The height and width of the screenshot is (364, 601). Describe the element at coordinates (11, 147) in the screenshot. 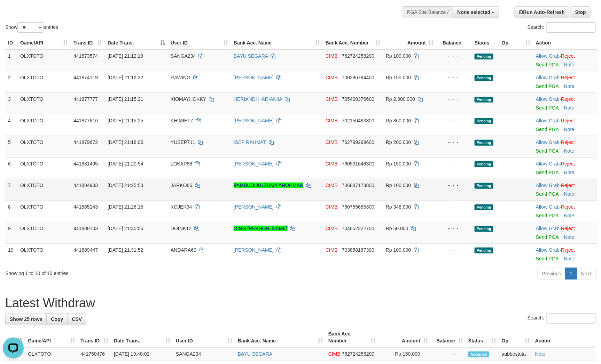

I see `td: 5` at that location.